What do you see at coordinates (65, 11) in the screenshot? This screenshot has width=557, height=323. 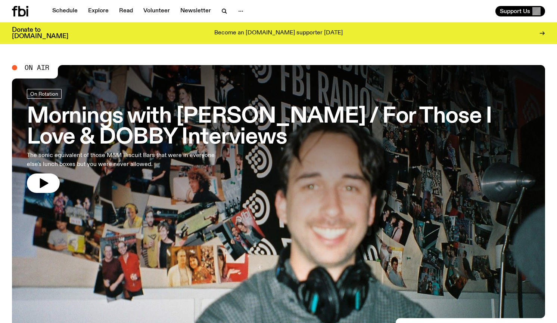 I see `a: Schedule` at bounding box center [65, 11].